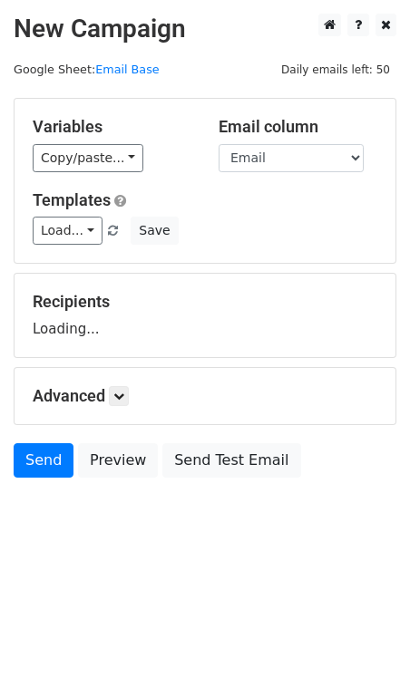 The image size is (410, 677). I want to click on a: Load..., so click(67, 230).